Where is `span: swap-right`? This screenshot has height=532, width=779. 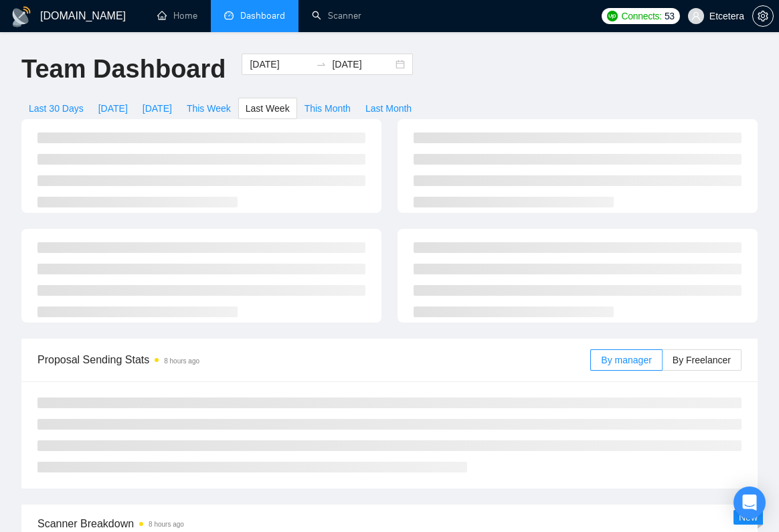 span: swap-right is located at coordinates (321, 64).